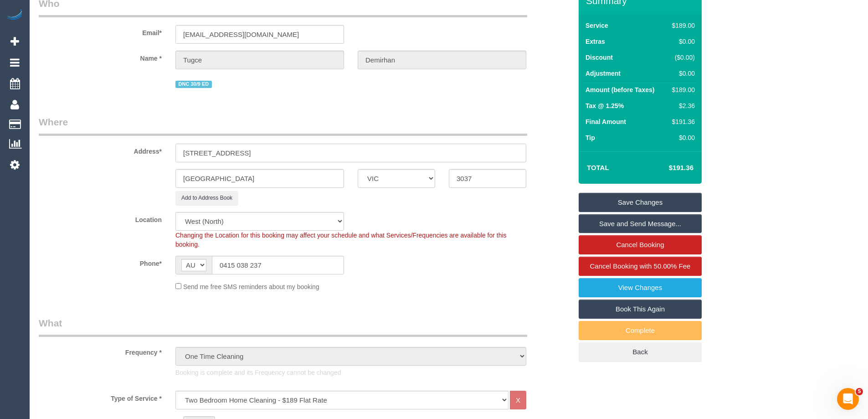  I want to click on label: Address*, so click(100, 150).